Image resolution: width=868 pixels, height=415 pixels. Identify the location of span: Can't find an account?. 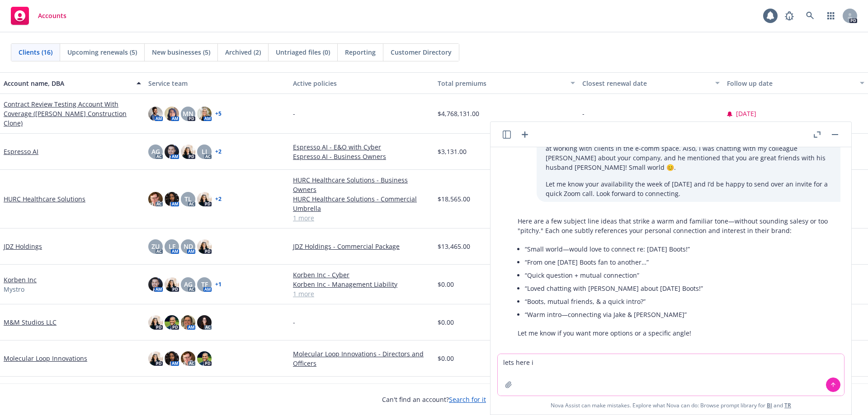
(434, 400).